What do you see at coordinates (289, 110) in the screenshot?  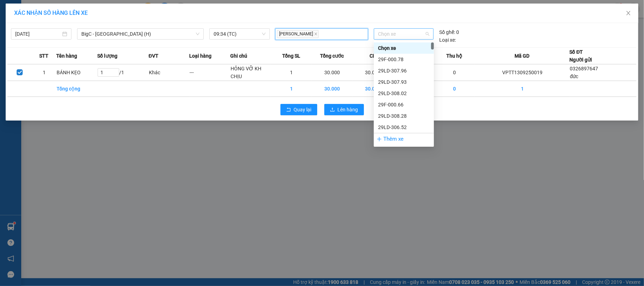 I see `span: rollback` at bounding box center [289, 110].